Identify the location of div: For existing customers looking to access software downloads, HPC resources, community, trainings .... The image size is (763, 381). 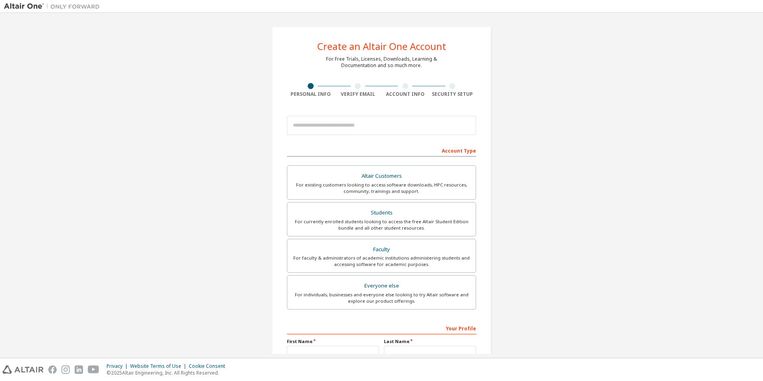
(382, 188).